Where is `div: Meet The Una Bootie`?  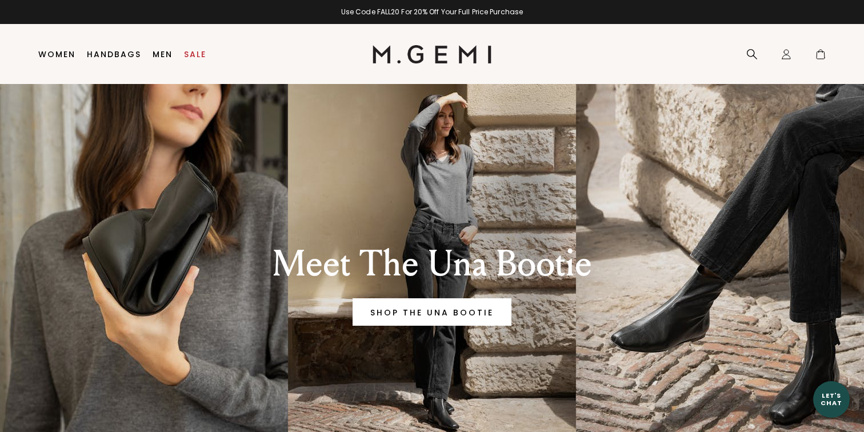 div: Meet The Una Bootie is located at coordinates (432, 264).